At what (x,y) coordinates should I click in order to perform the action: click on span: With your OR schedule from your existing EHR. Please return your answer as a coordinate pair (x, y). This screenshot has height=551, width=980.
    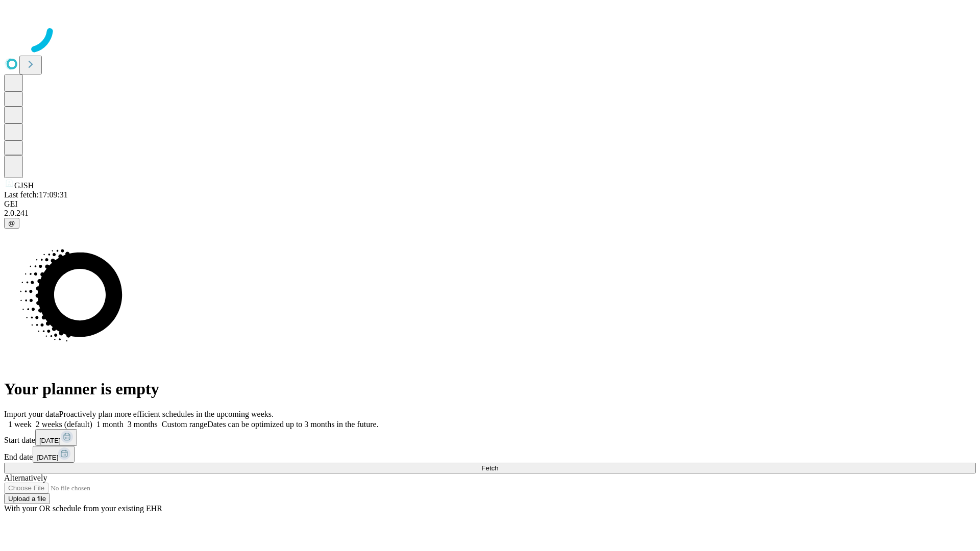
    Looking at the image, I should click on (83, 508).